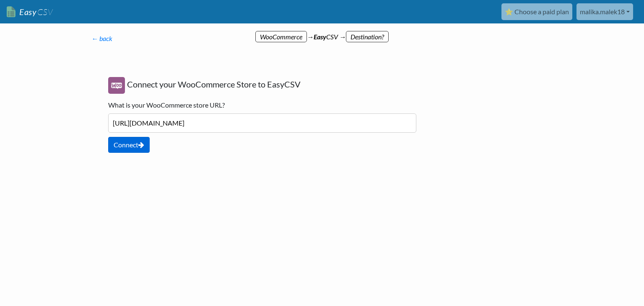 The width and height of the screenshot is (644, 306). Describe the element at coordinates (262, 86) in the screenshot. I see `h5: Connect your WooCommerce Store to EasyCSV` at that location.